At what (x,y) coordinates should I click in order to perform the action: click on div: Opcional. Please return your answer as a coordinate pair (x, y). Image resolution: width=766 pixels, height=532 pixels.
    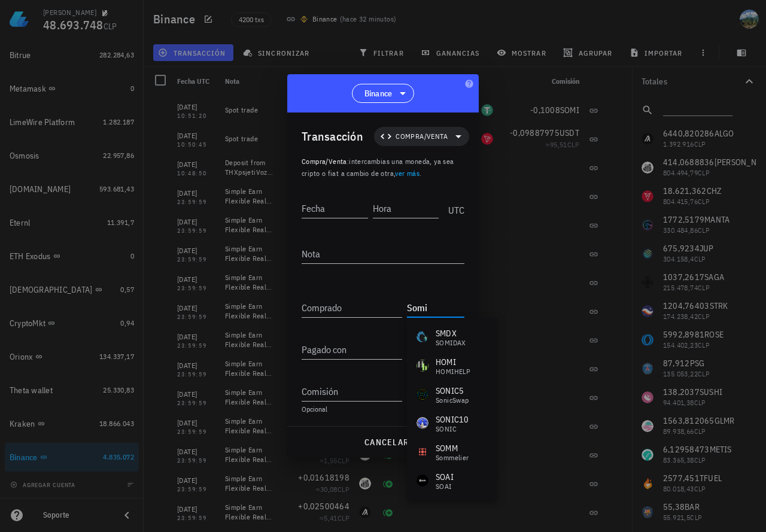
    Looking at the image, I should click on (383, 409).